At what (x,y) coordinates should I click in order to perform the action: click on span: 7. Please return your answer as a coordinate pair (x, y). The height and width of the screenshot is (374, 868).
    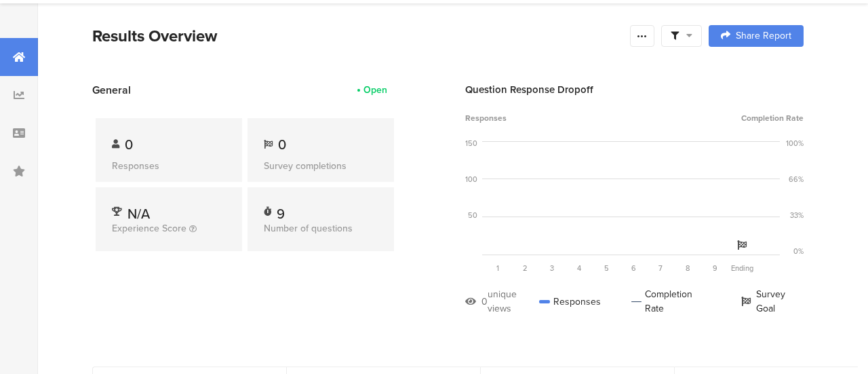
    Looking at the image, I should click on (661, 268).